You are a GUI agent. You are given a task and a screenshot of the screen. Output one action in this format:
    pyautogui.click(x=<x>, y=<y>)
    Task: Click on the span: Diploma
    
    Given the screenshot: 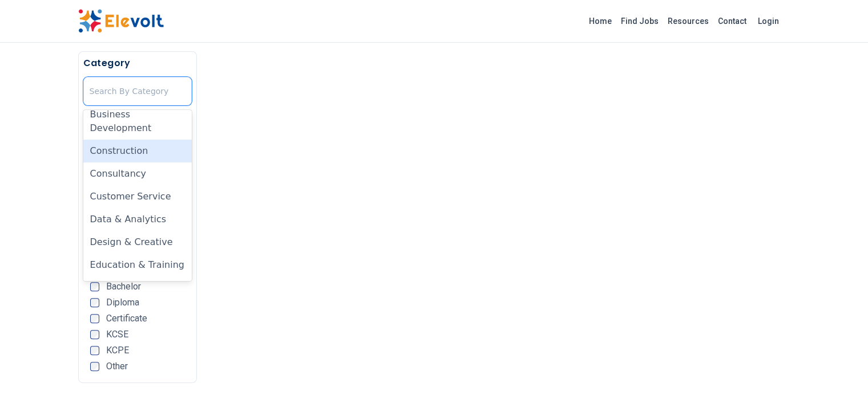 What is the action you would take?
    pyautogui.click(x=122, y=303)
    